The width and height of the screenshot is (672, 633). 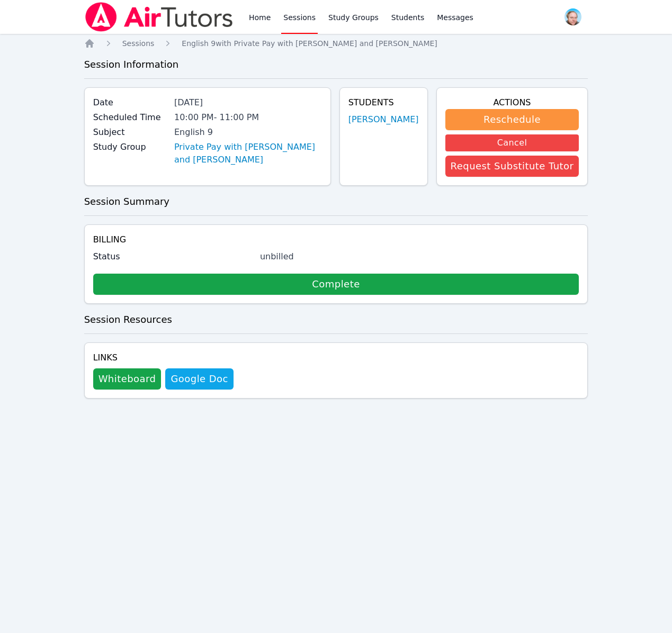 What do you see at coordinates (130, 118) in the screenshot?
I see `label: Scheduled Time` at bounding box center [130, 118].